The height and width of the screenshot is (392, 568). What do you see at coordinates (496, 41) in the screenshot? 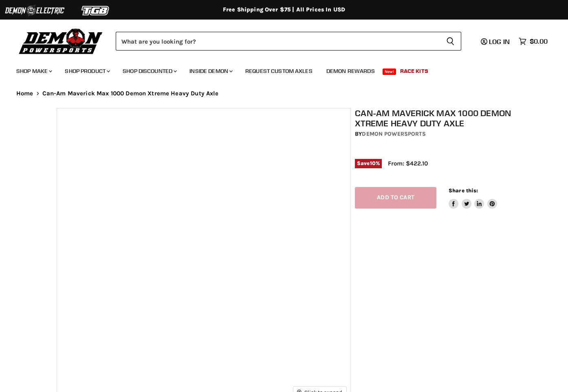
I see `a: Log in` at bounding box center [496, 41].